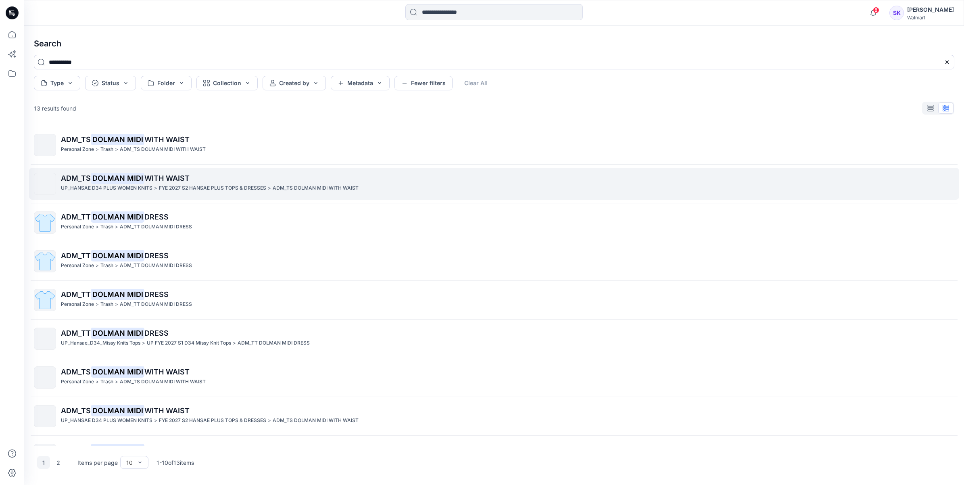 This screenshot has width=964, height=485. I want to click on h4: Search, so click(494, 44).